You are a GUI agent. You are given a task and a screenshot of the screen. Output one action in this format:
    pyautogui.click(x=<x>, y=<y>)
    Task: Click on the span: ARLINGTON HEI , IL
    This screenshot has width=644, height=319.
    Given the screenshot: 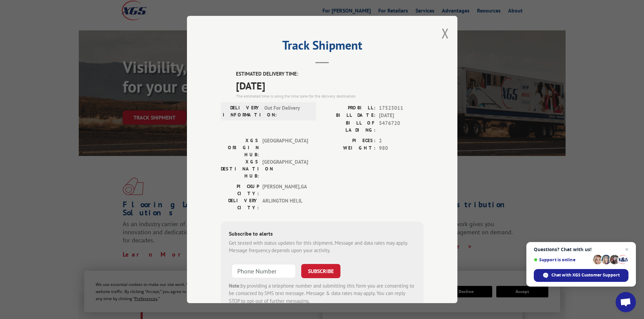 What is the action you would take?
    pyautogui.click(x=285, y=204)
    